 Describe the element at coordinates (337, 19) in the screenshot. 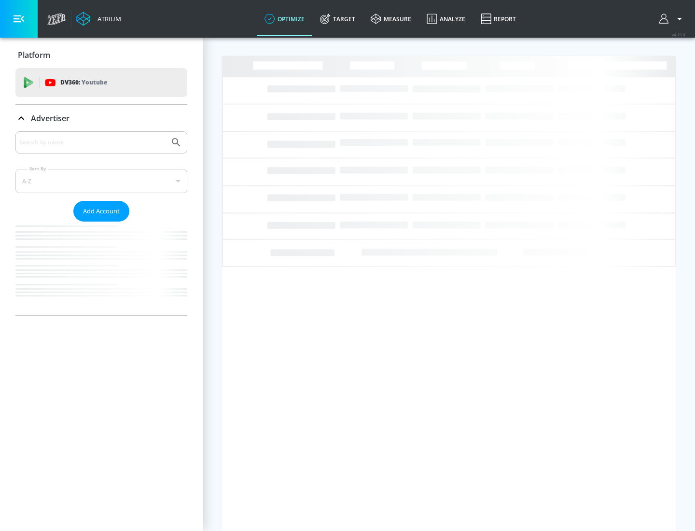

I see `a: Target` at that location.